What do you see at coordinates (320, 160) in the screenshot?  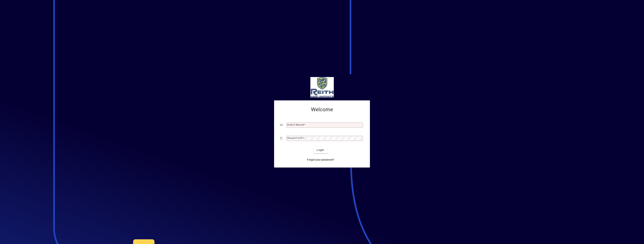 I see `span: Forgot your password?` at bounding box center [320, 160].